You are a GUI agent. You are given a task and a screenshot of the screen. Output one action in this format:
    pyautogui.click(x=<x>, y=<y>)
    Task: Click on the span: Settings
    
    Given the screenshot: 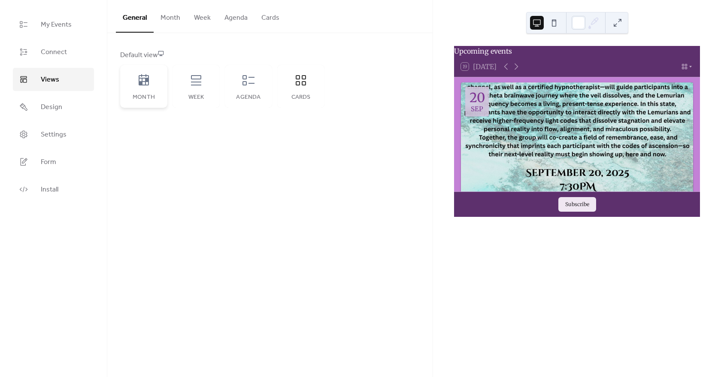 What is the action you would take?
    pyautogui.click(x=54, y=135)
    